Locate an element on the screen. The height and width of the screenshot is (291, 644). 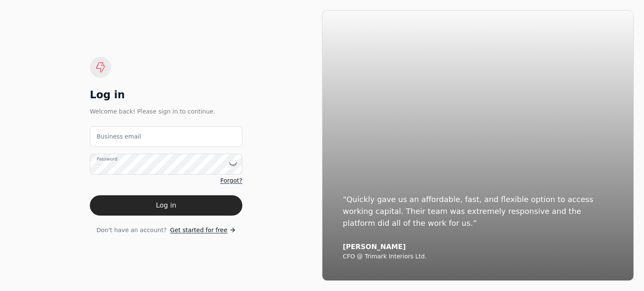
div: CFO @ Trimark Interiors Ltd. is located at coordinates (477, 257).